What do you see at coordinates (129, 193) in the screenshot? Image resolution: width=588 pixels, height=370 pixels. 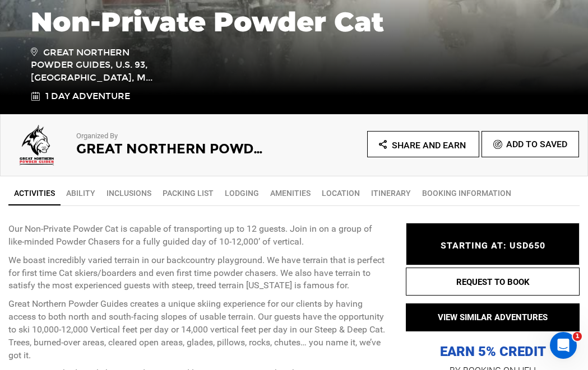 I see `a: Inclusions` at bounding box center [129, 193].